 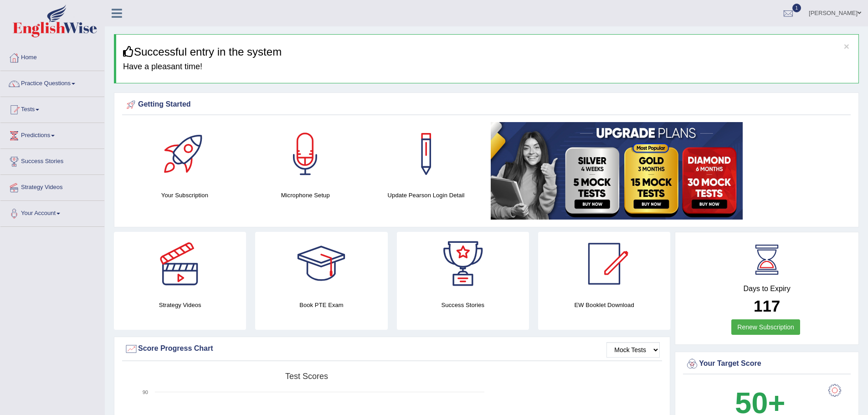 What do you see at coordinates (185, 195) in the screenshot?
I see `h4: Your Subscription` at bounding box center [185, 195].